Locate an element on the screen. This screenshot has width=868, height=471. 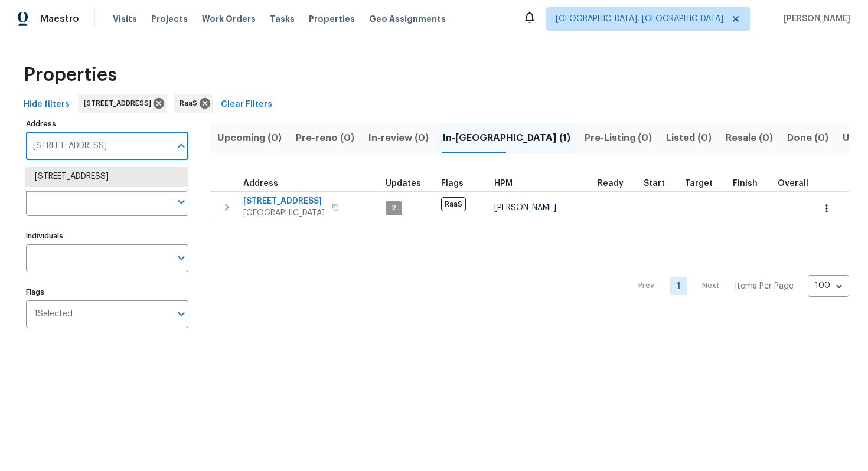
span: Target is located at coordinates (699, 184).